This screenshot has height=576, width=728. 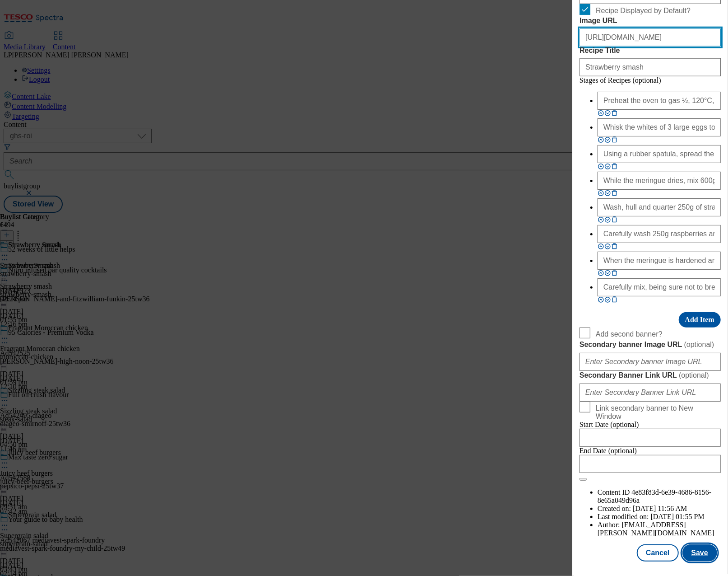 What do you see at coordinates (650, 67) in the screenshot?
I see `input: Enter Recipe Title` at bounding box center [650, 67].